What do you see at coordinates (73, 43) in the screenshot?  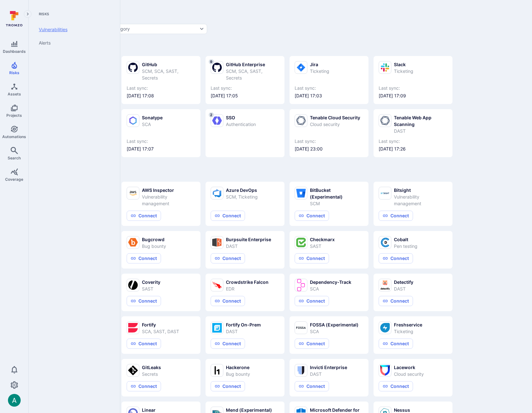 I see `a: Alerts` at bounding box center [73, 43].